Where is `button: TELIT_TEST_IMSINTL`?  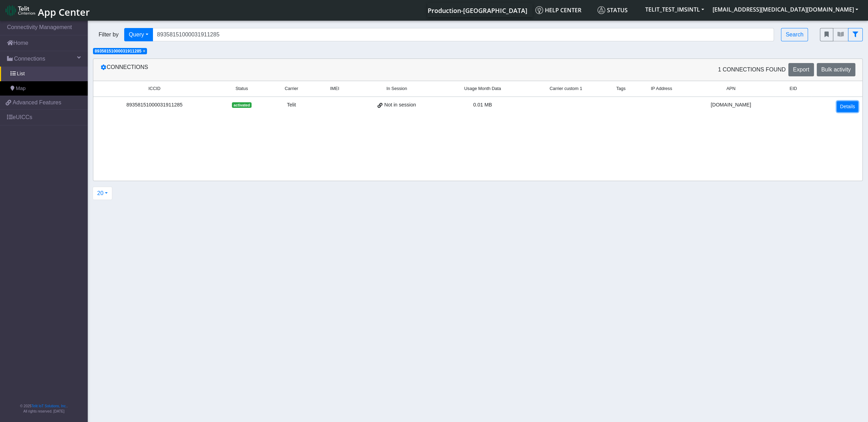 button: TELIT_TEST_IMSINTL is located at coordinates (675, 10).